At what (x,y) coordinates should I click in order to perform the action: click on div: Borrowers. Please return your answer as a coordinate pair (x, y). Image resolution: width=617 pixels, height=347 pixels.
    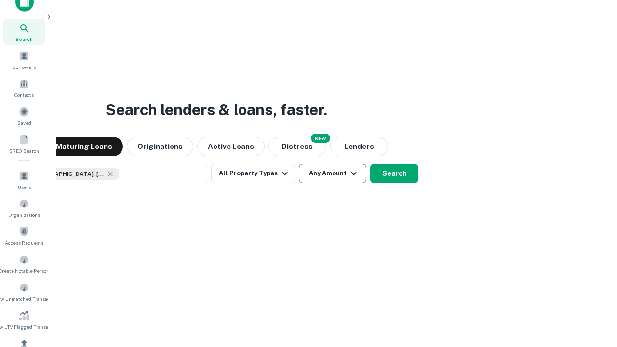
    Looking at the image, I should click on (24, 60).